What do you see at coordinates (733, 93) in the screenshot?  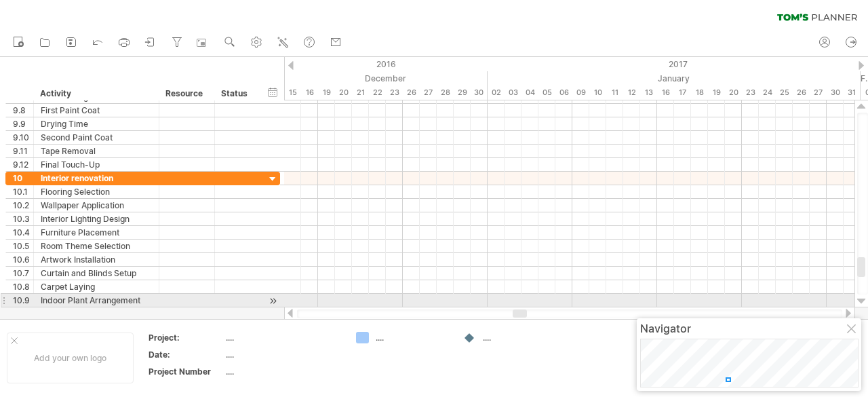 I see `div: Friday, 20 January 2017` at bounding box center [733, 93].